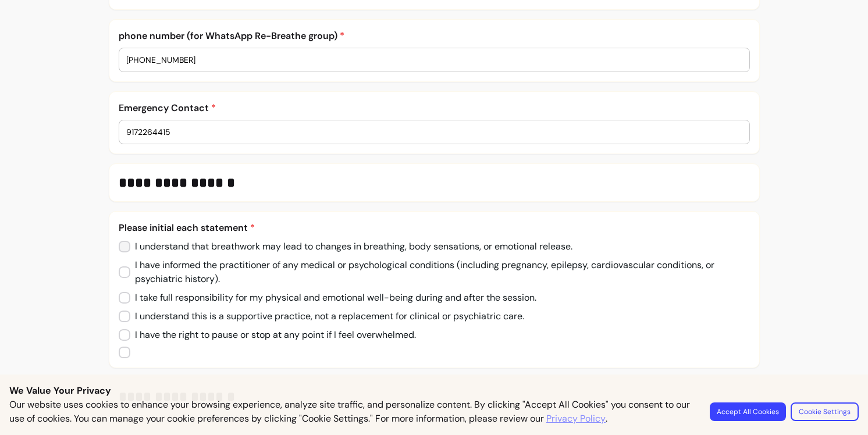 Image resolution: width=868 pixels, height=435 pixels. I want to click on p: We Value Your Privacy, so click(434, 390).